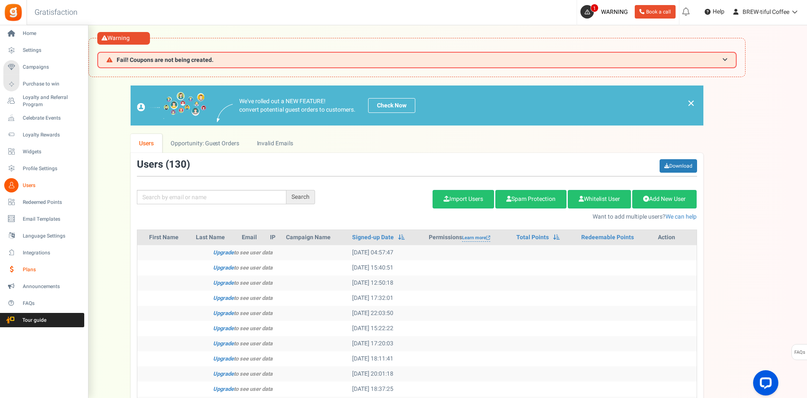 This screenshot has height=398, width=807. What do you see at coordinates (252, 238) in the screenshot?
I see `th: Email` at bounding box center [252, 238].